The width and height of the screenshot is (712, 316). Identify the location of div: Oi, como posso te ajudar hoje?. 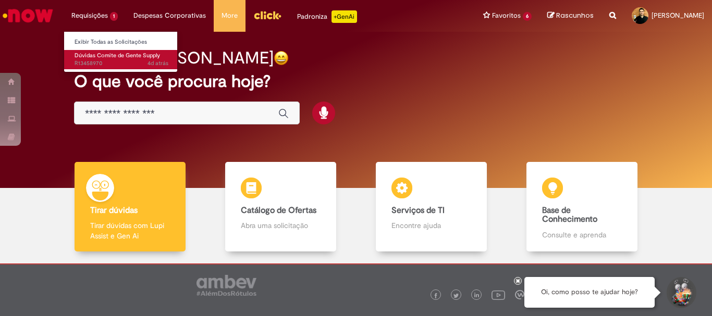
(589, 292).